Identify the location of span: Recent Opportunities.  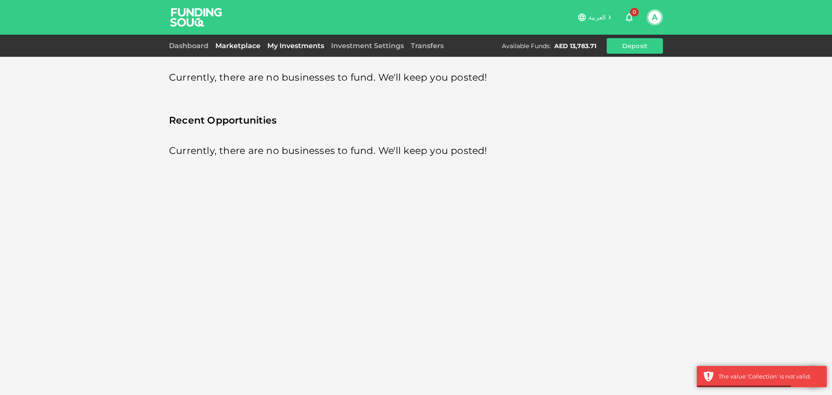
(416, 120).